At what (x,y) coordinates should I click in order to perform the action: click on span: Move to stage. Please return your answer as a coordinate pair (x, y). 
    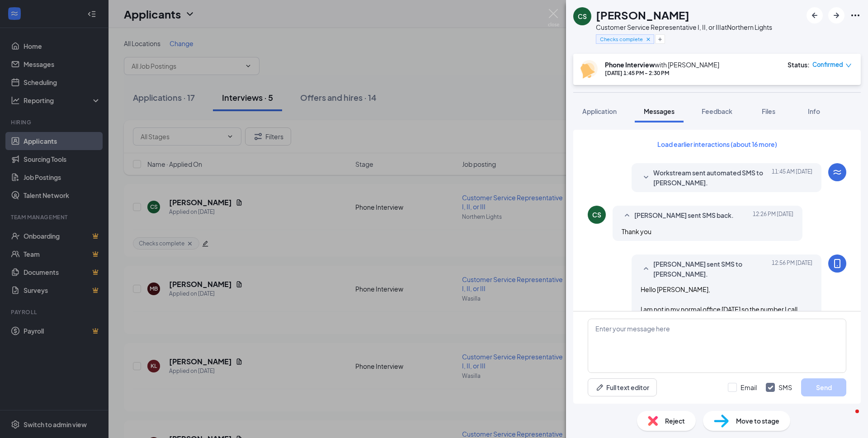
    Looking at the image, I should click on (758, 421).